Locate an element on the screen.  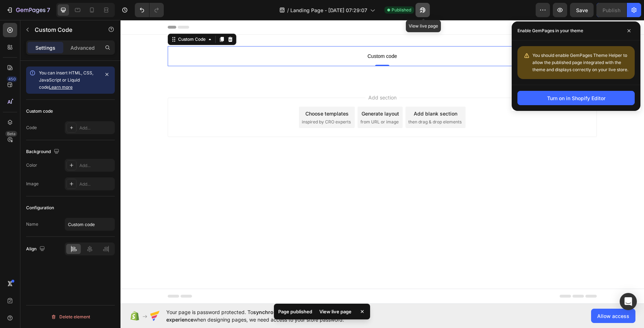
p: Page published is located at coordinates (295, 312).